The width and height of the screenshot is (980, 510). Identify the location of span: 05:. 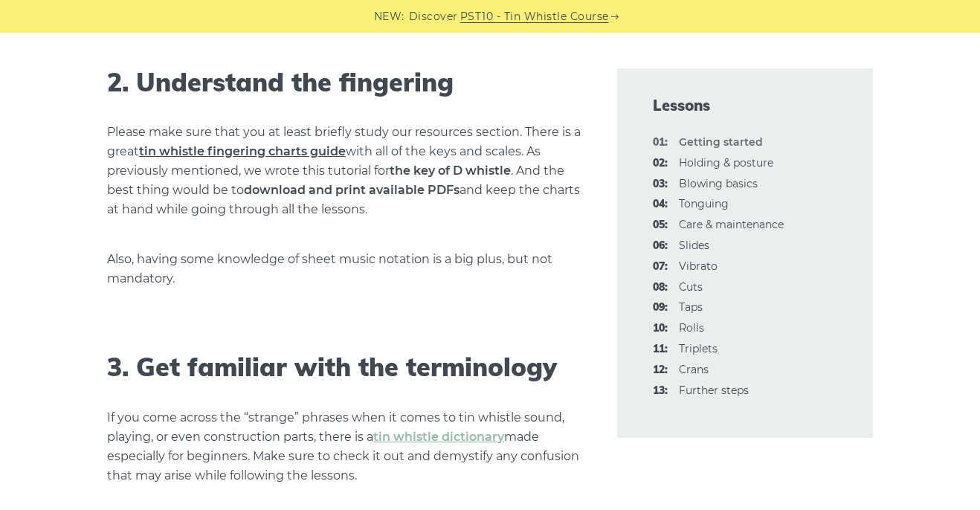
(660, 225).